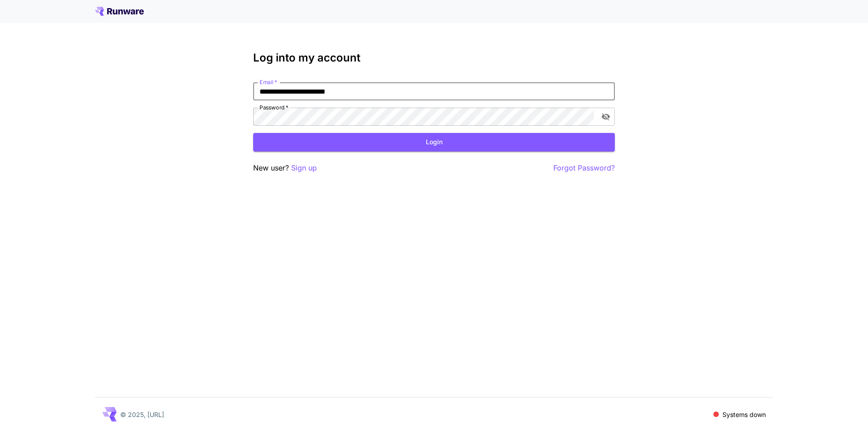 This screenshot has height=431, width=868. Describe the element at coordinates (304, 168) in the screenshot. I see `p: Sign up` at that location.